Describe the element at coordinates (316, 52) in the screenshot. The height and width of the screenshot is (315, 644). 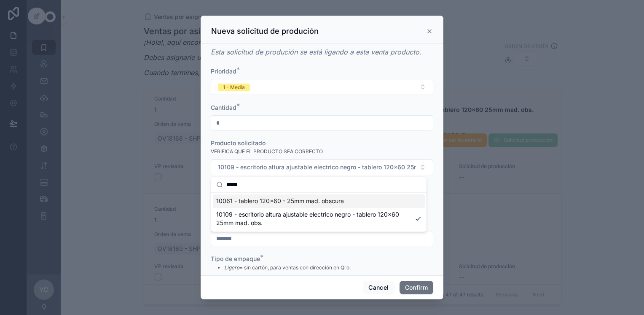
I see `em: Esta solicitud de produción se está ligando a esta venta producto.` at that location.